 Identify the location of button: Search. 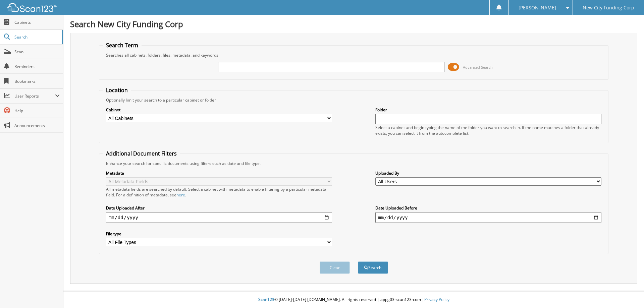
(373, 267).